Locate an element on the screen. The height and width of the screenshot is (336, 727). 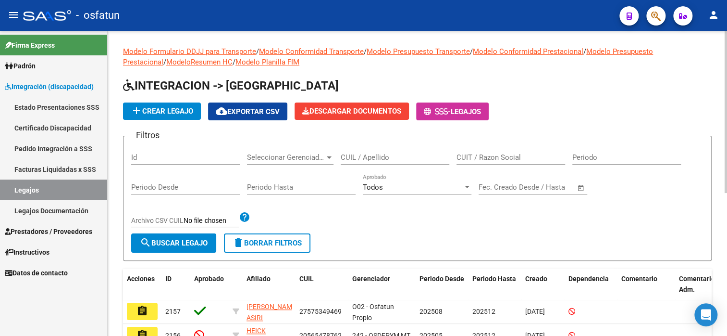
span: Comentario is located at coordinates (639, 278).